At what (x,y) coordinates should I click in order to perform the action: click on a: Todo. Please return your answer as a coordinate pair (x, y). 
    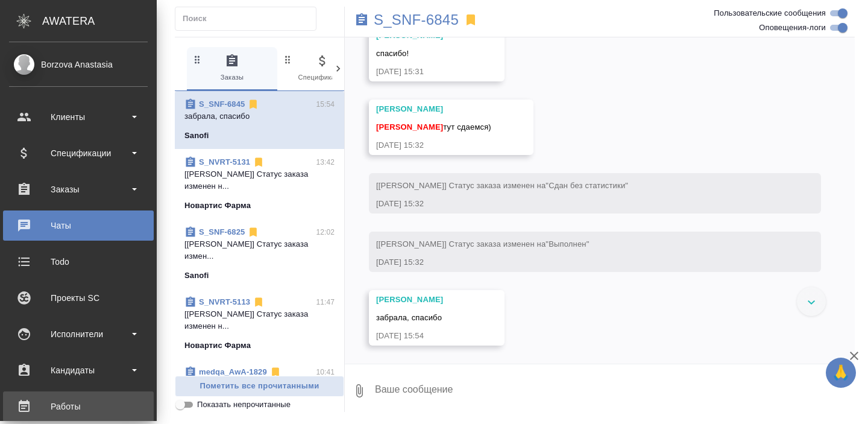
    Looking at the image, I should click on (78, 262).